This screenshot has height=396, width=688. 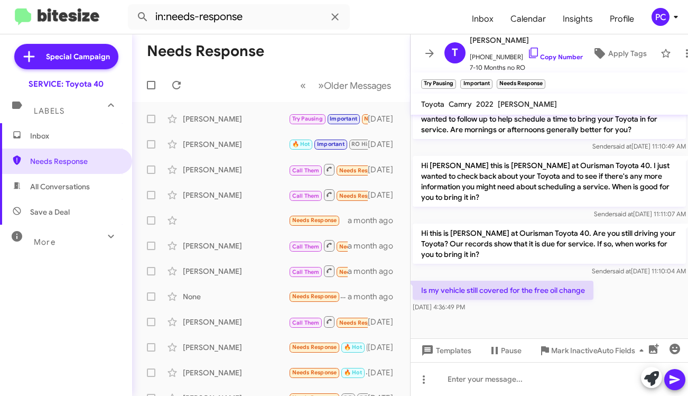 What do you see at coordinates (357, 86) in the screenshot?
I see `span: Older Messages` at bounding box center [357, 86].